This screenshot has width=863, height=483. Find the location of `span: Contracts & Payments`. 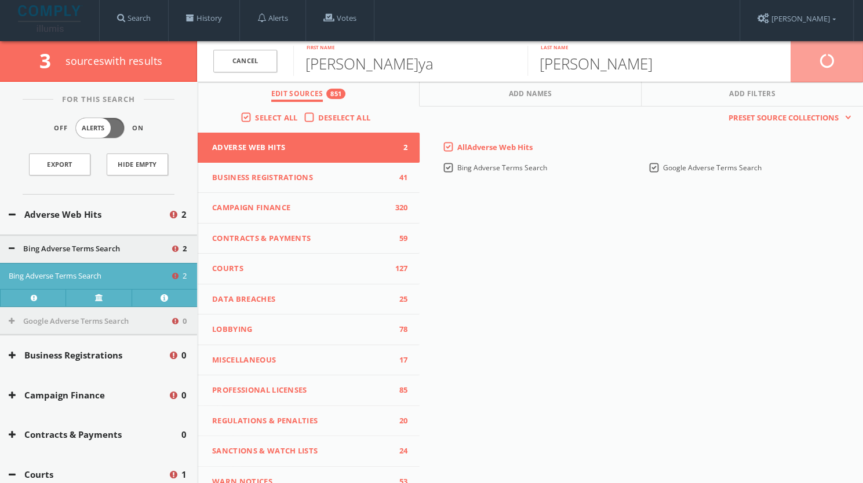

span: Contracts & Payments is located at coordinates (301, 239).